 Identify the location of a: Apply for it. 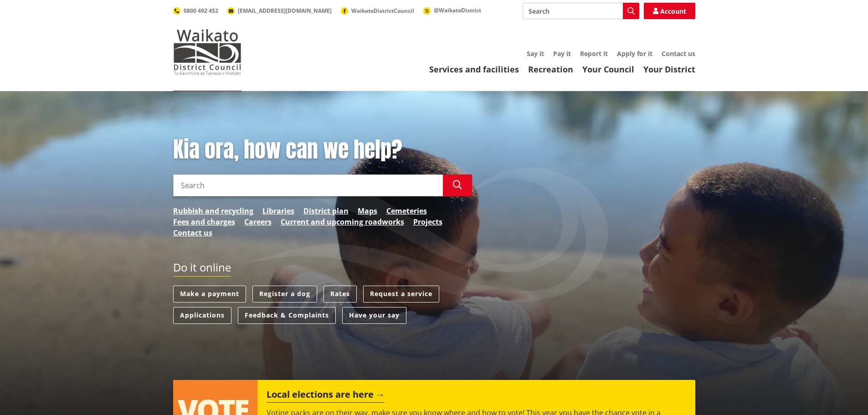
(634, 53).